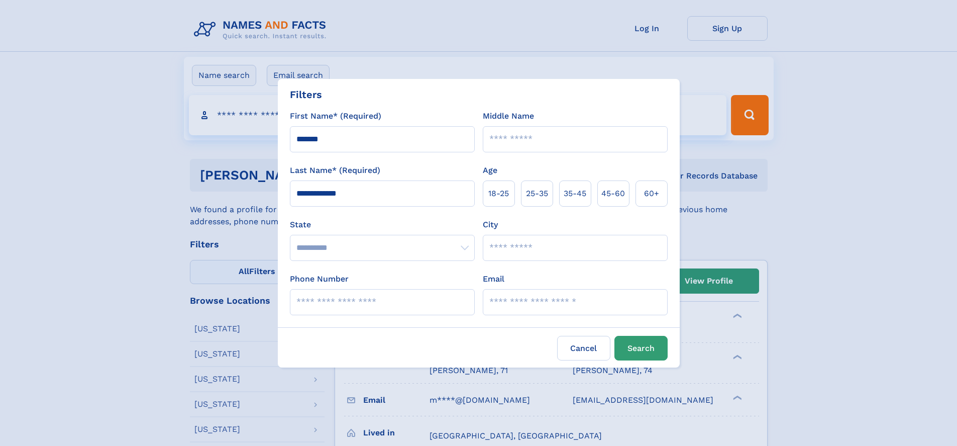  Describe the element at coordinates (575, 193) in the screenshot. I see `span: 35‑45` at that location.